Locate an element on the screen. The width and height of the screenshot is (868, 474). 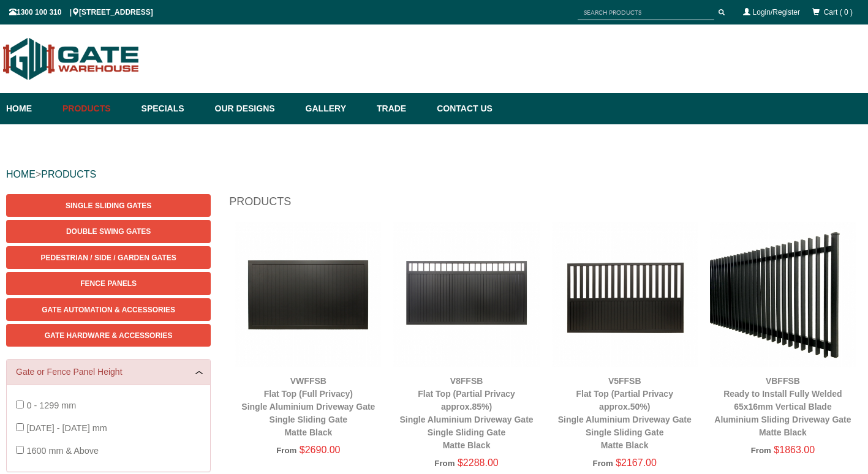
a: VBFFSBReady to Install Fully Welded 65x16mm Vertical BladeAluminium Sliding Driveway GateMatte Black is located at coordinates (782, 407).